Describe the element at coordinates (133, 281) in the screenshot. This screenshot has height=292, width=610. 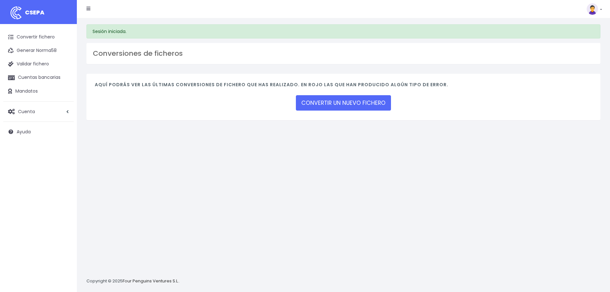
I see `p: Copyright © 2025 .` at that location.